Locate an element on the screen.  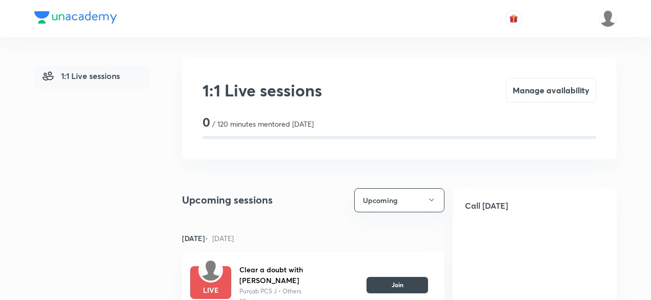
img: Company Logo is located at coordinates (75, 17).